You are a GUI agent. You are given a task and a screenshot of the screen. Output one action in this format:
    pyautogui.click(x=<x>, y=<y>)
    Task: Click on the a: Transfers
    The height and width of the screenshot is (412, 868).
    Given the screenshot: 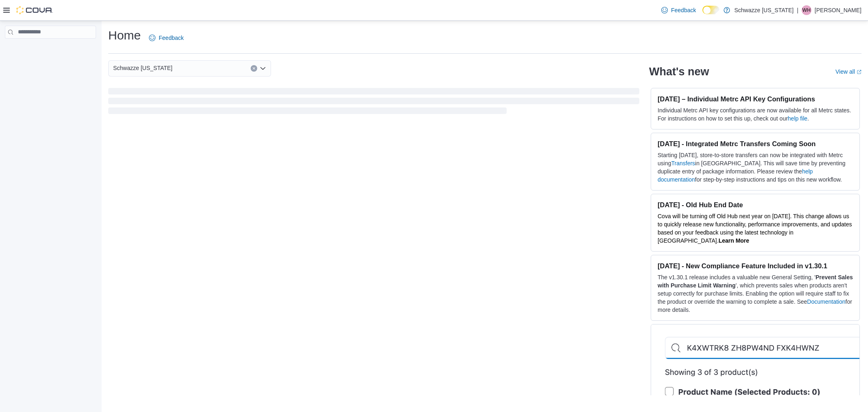 What is the action you would take?
    pyautogui.click(x=683, y=163)
    